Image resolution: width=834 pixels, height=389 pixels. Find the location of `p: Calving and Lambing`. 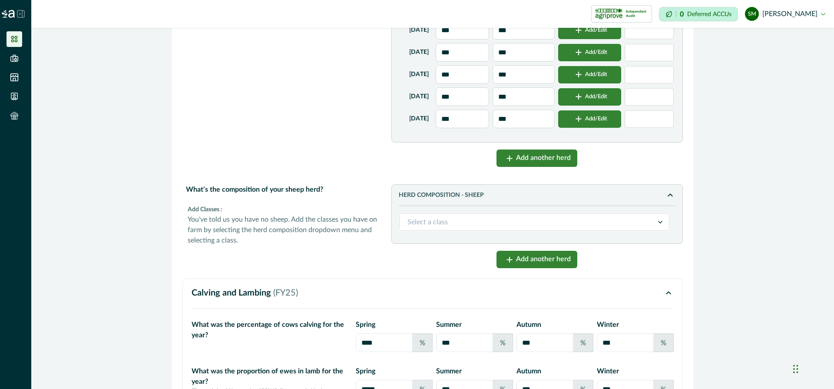

p: Calving and Lambing is located at coordinates (245, 293).